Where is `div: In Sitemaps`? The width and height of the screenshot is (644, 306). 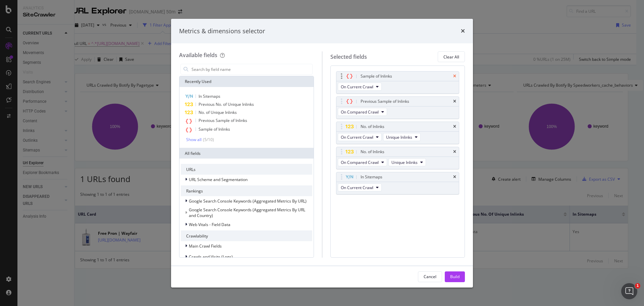 div: In Sitemaps is located at coordinates (371, 177).